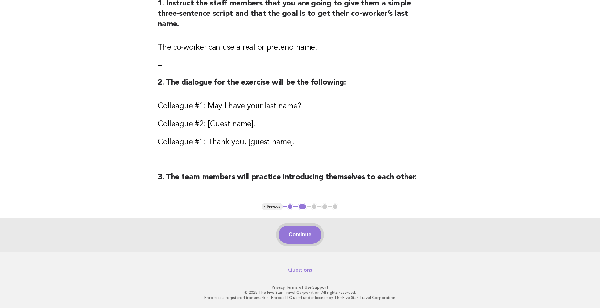 The width and height of the screenshot is (600, 308). What do you see at coordinates (300, 124) in the screenshot?
I see `h3: Colleague #2: [Guest name].` at bounding box center [300, 124].